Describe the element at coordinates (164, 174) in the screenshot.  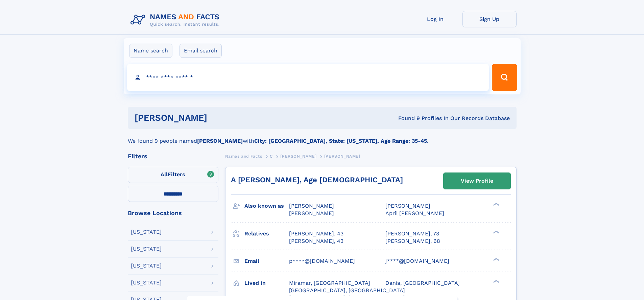
I see `span: All` at that location.